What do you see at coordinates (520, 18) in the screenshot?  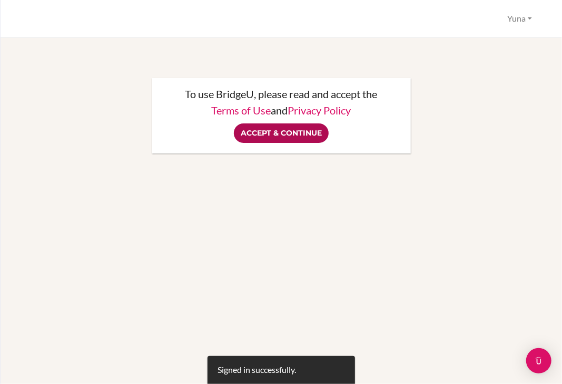 I see `button: Yuna` at bounding box center [520, 18].